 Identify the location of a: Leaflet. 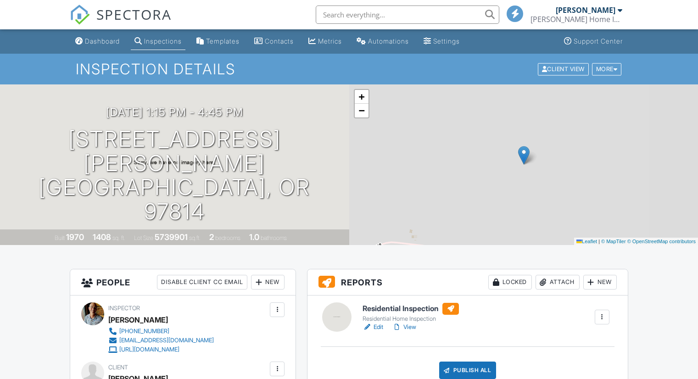
(586, 241).